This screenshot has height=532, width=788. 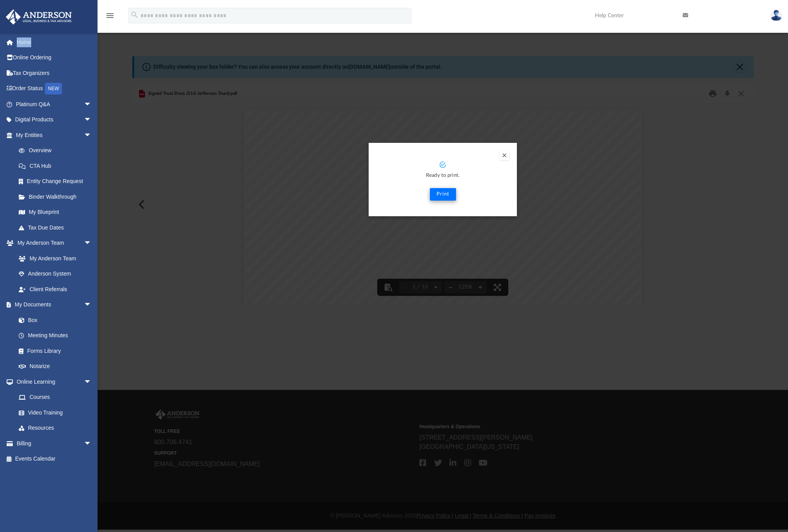 I want to click on i: search, so click(x=135, y=15).